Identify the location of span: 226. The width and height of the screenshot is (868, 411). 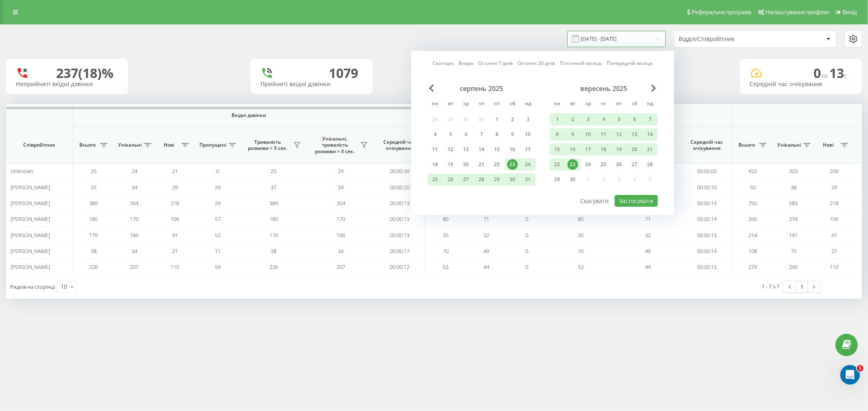
(94, 267).